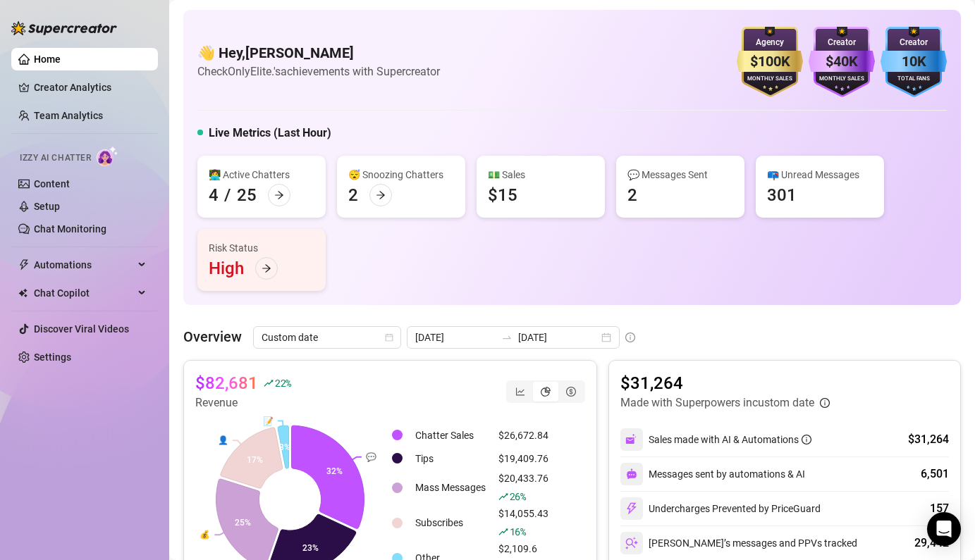  Describe the element at coordinates (55, 158) in the screenshot. I see `span: Izzy AI Chatter` at that location.